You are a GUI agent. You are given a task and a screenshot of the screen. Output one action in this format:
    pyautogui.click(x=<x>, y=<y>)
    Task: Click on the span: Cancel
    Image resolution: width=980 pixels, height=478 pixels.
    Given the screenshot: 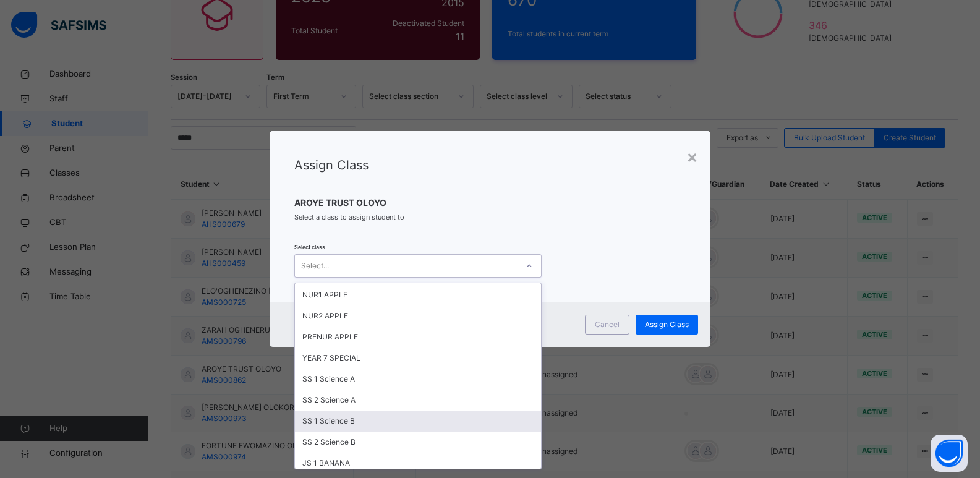 What is the action you would take?
    pyautogui.click(x=607, y=325)
    